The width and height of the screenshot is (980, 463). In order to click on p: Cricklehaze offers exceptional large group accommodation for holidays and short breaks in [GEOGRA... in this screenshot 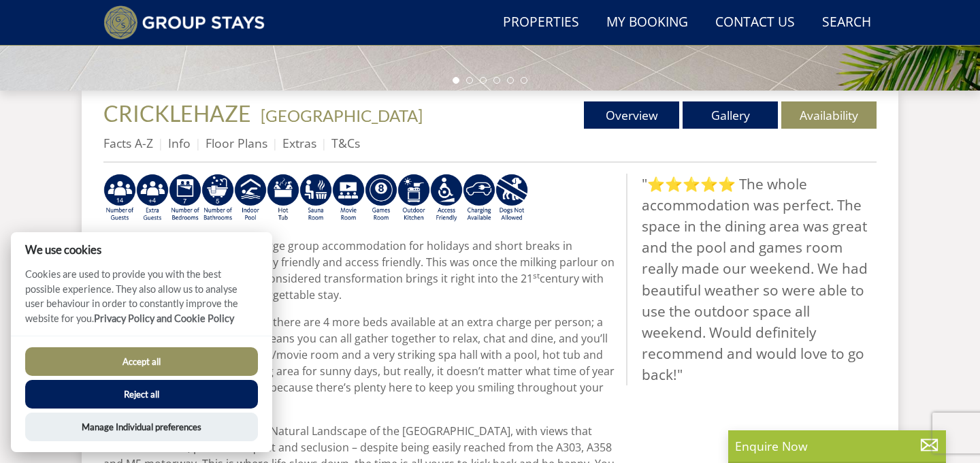, I will do `click(359, 270)`.